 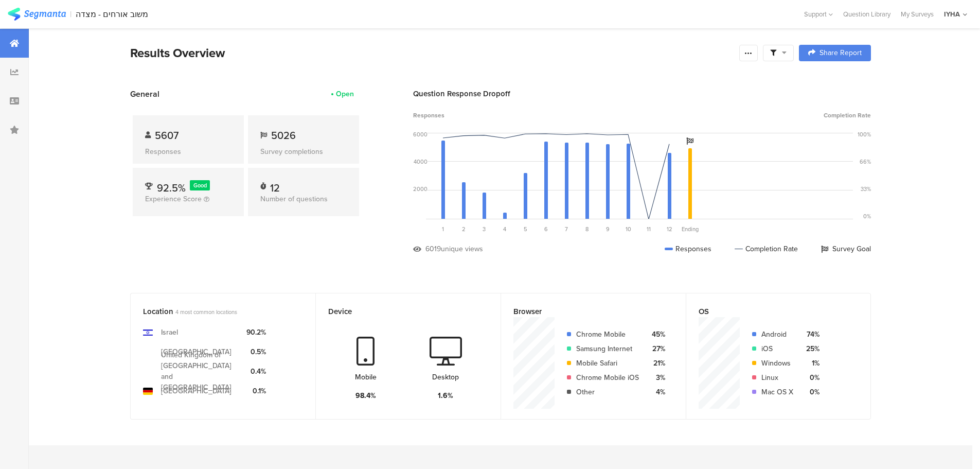 I want to click on div: Device, so click(x=400, y=312).